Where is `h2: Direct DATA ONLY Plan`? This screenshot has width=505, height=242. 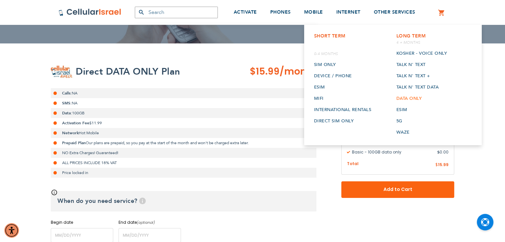
h2: Direct DATA ONLY Plan is located at coordinates (128, 72).